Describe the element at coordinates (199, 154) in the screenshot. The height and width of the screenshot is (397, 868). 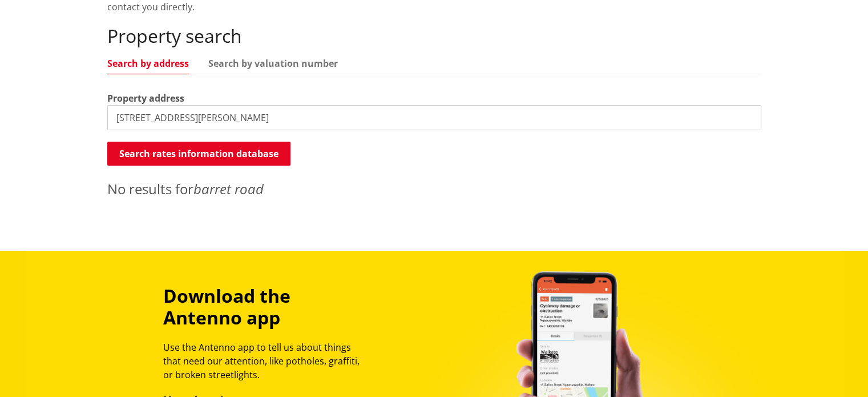
I see `button: Search rates information database` at that location.